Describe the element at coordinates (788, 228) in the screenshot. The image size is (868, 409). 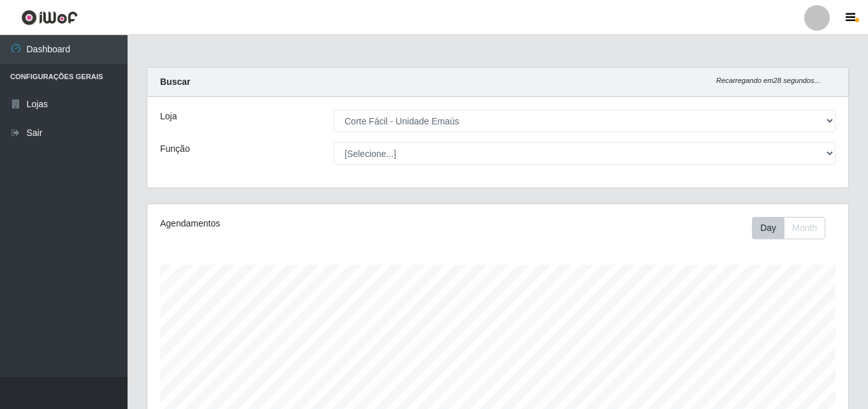
I see `div: First group` at that location.